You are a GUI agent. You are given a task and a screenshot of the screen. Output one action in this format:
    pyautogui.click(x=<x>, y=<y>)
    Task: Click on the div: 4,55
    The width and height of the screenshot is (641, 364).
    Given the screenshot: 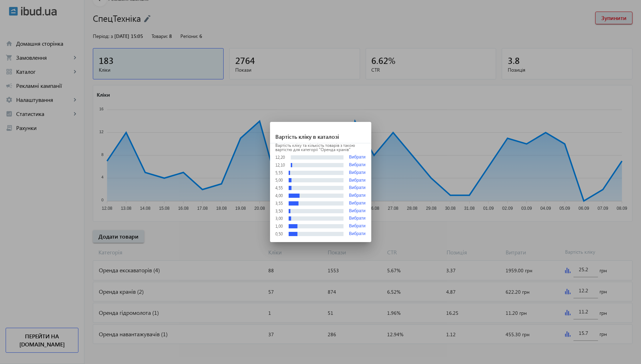 What is the action you would take?
    pyautogui.click(x=279, y=188)
    